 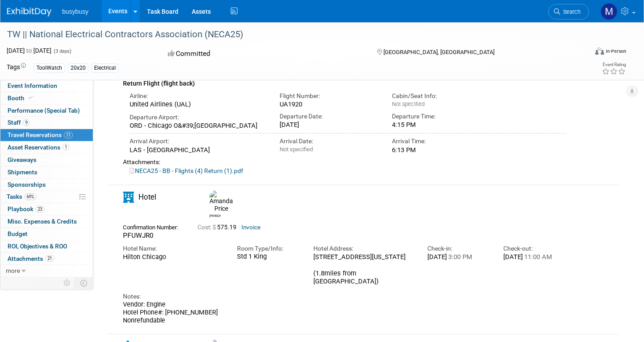 What do you see at coordinates (251, 227) in the screenshot?
I see `a: Invoice` at bounding box center [251, 227].